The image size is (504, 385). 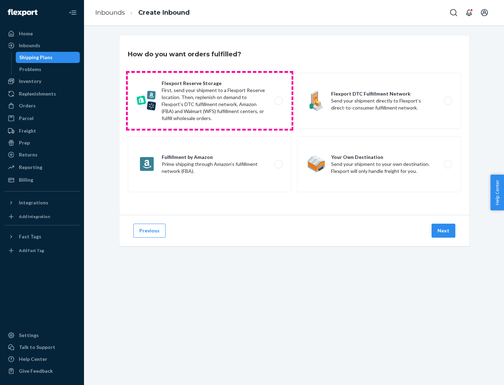 What do you see at coordinates (30, 69) in the screenshot?
I see `div: Problems` at bounding box center [30, 69].